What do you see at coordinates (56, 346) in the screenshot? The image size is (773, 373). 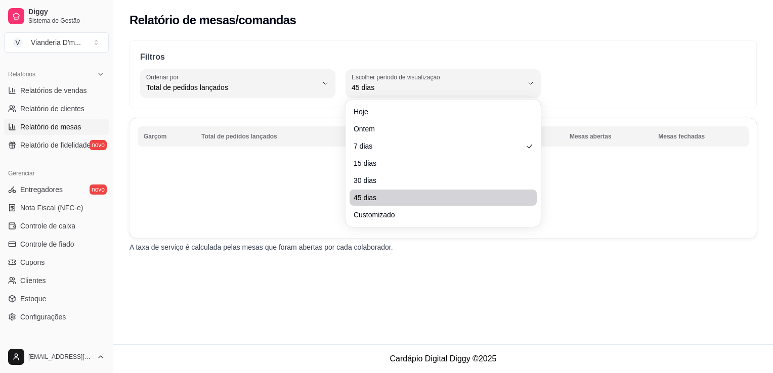 I see `div: Diggy` at bounding box center [56, 346].